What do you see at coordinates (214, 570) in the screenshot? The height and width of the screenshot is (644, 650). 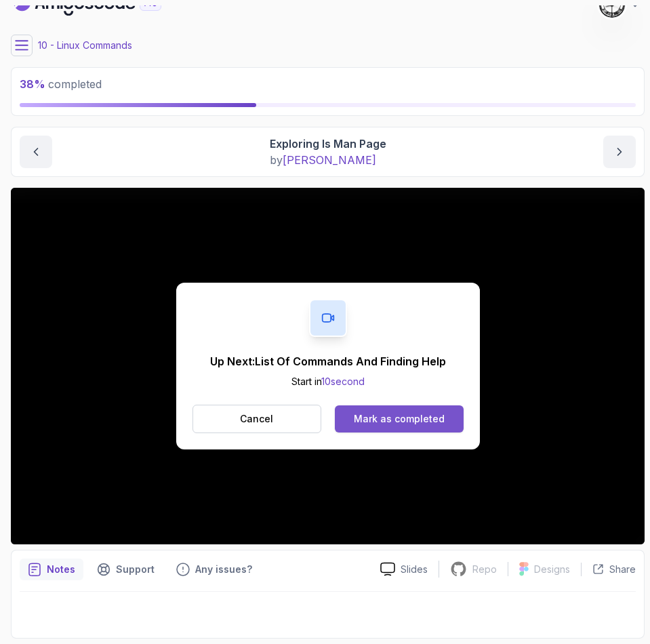 I see `button: Feedback button` at bounding box center [214, 570].